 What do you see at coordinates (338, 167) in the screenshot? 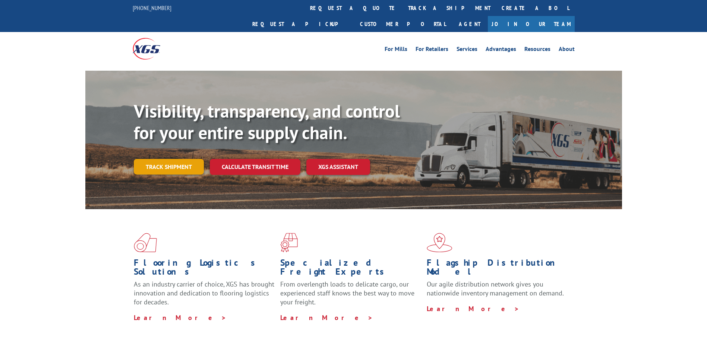
I see `a: XGS ASSISTANT` at bounding box center [338, 167].